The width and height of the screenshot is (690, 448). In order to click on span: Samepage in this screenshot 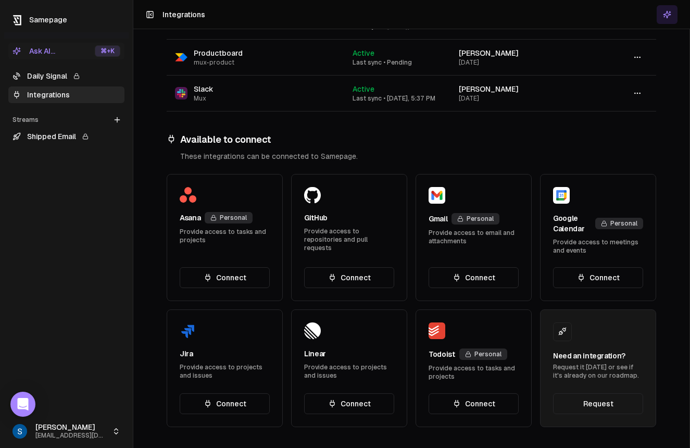, I will do `click(48, 20)`.